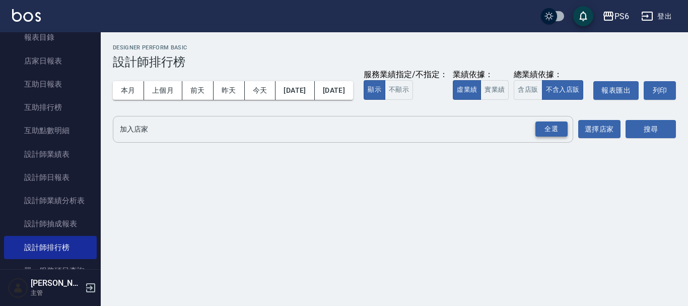 The width and height of the screenshot is (688, 306). What do you see at coordinates (18, 287) in the screenshot?
I see `img: Person` at bounding box center [18, 287].